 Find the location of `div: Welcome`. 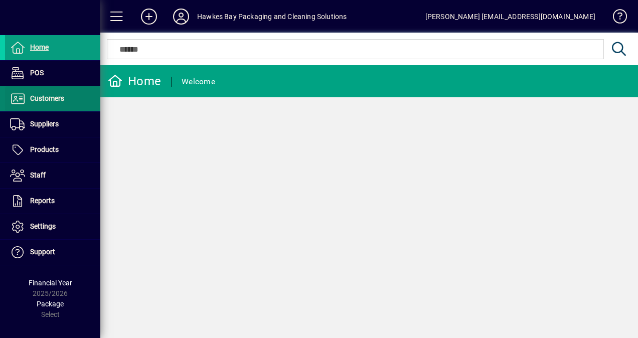

div: Welcome is located at coordinates (198, 82).